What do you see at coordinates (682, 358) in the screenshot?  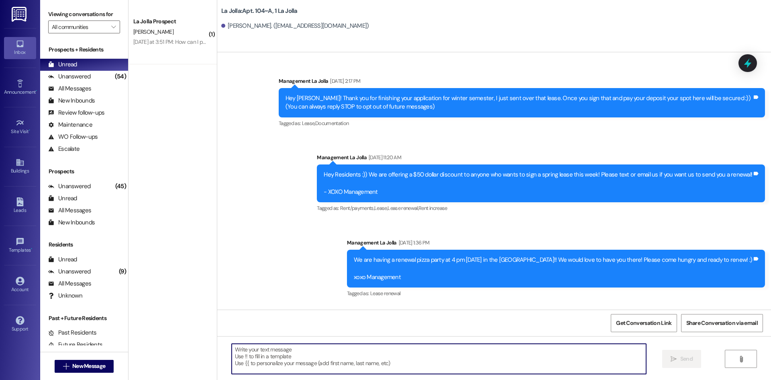 I see `button: Send` at bounding box center [682, 358].